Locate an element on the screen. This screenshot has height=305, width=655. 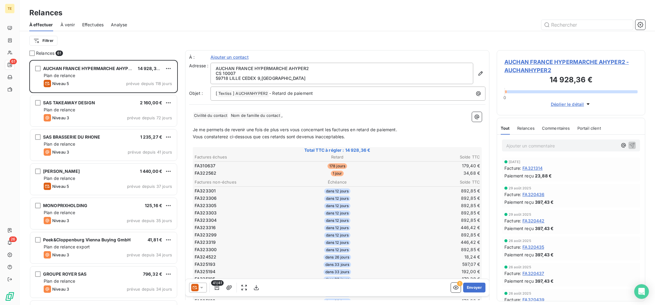
span: 1 jour is located at coordinates (337, 173).